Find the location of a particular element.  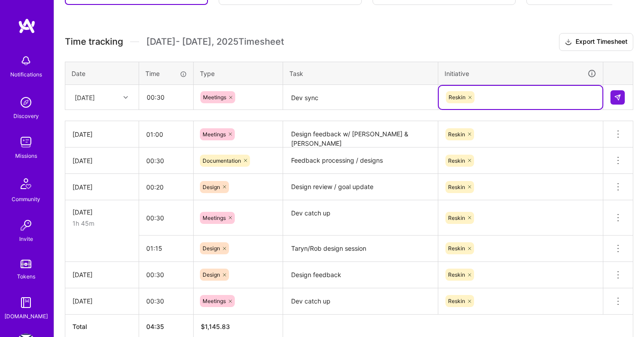

span: Time tracking is located at coordinates (94, 41).